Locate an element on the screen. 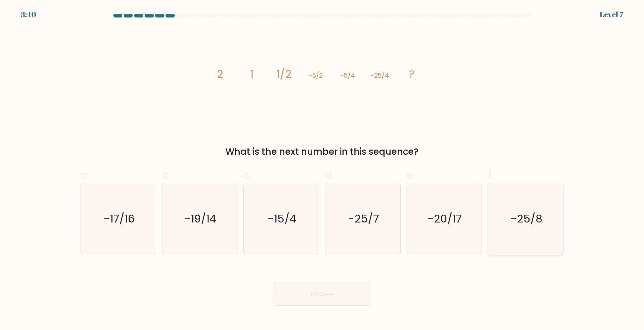 This screenshot has height=330, width=644. text: -19/14 is located at coordinates (200, 219).